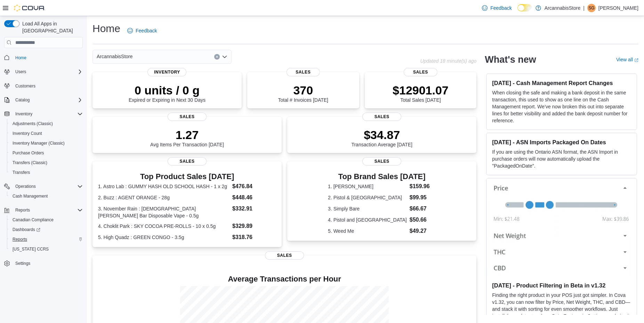  Describe the element at coordinates (510, 60) in the screenshot. I see `h2: What's new` at that location.